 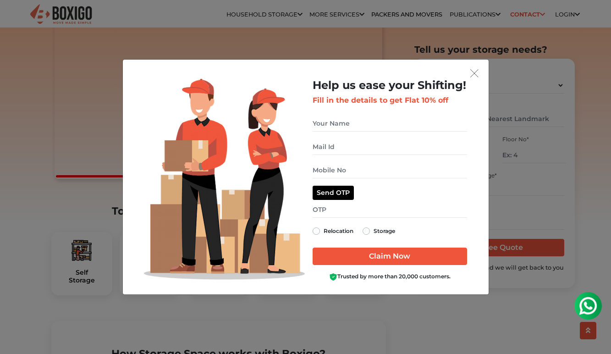 I want to click on input: Mobile No, so click(x=390, y=170).